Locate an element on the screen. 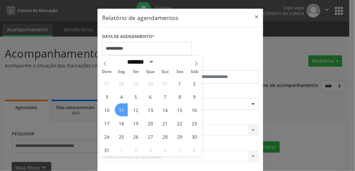 The image size is (355, 171). span: Agosto 14, 2025 is located at coordinates (165, 109).